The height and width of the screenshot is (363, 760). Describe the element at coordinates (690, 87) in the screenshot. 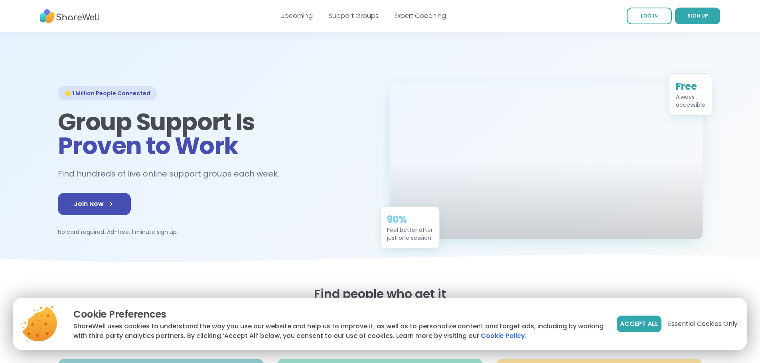

I see `div: Free` at that location.